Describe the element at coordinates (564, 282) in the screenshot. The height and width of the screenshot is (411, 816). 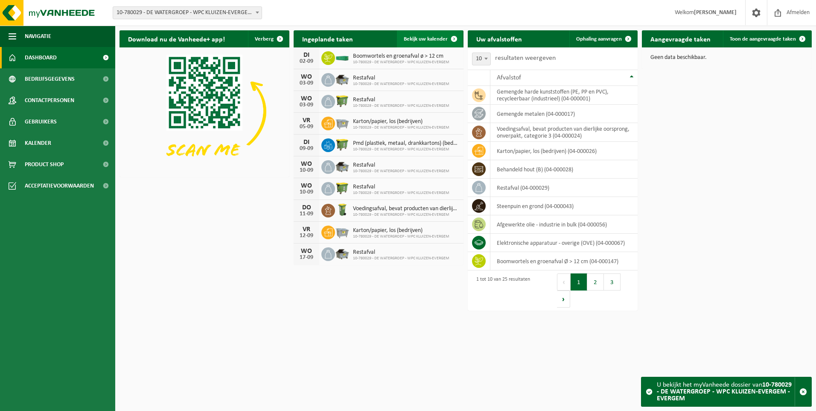
I see `button: Previous` at that location.